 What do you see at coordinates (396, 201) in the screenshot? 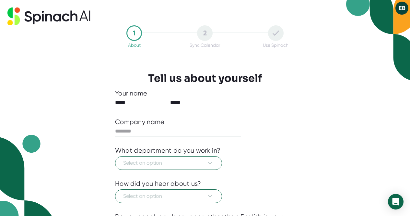
I see `div: Open Intercom Messenger` at bounding box center [396, 201].